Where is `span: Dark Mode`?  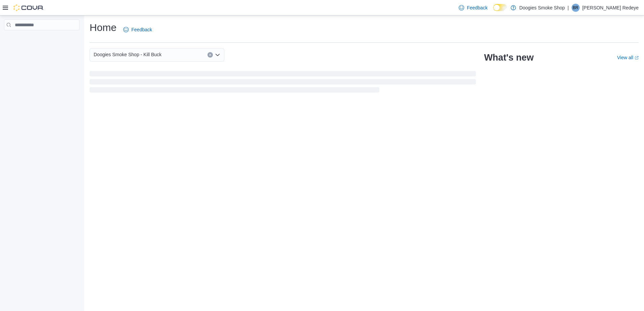 span: Dark Mode is located at coordinates (493, 11).